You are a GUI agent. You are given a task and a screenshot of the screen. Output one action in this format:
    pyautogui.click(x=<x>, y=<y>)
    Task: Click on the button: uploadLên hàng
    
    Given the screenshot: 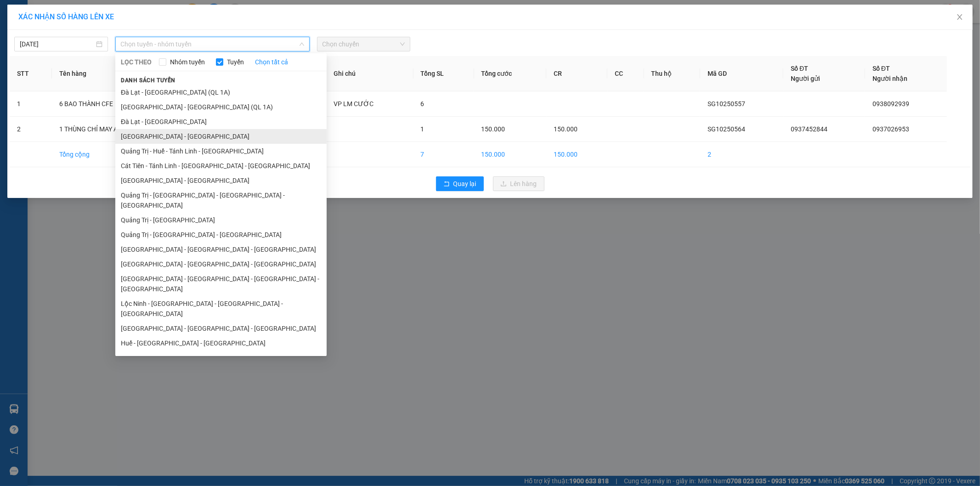 What is the action you would take?
    pyautogui.click(x=519, y=184)
    